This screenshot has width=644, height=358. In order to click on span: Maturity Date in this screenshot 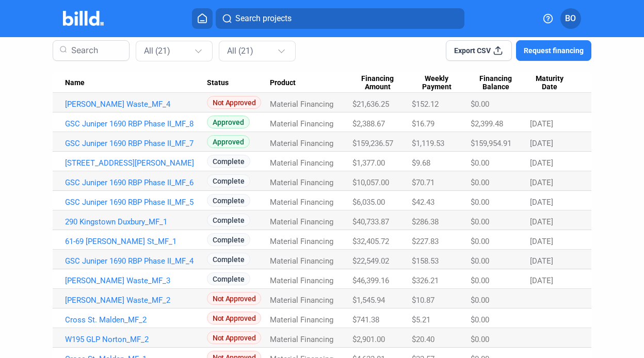, I will do `click(550, 83)`.